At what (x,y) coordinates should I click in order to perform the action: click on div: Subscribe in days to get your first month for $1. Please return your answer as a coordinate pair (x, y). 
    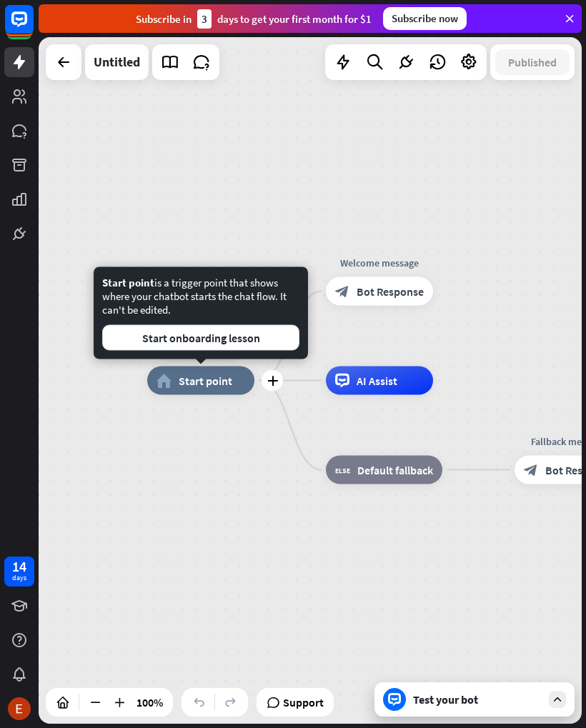
    Looking at the image, I should click on (253, 18).